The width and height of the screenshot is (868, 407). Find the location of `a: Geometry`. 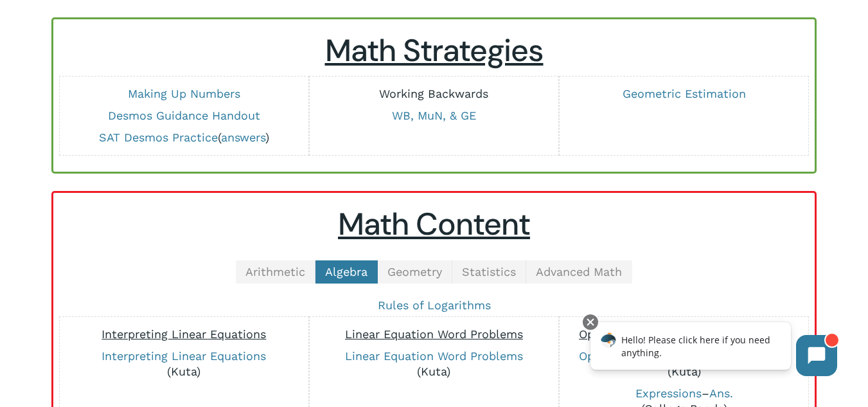

a: Geometry is located at coordinates (415, 272).